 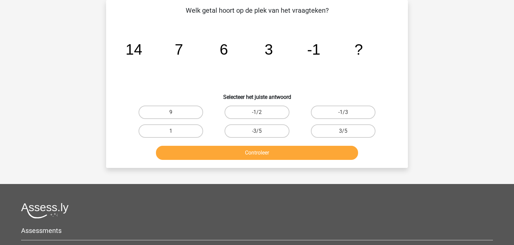 What do you see at coordinates (257, 112) in the screenshot?
I see `label: -1/2` at bounding box center [257, 112].